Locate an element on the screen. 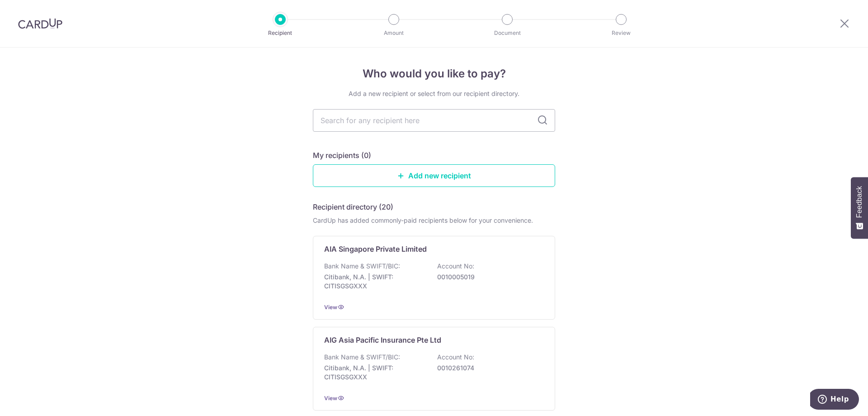 This screenshot has height=416, width=868. button: Feedback - Show survey is located at coordinates (859, 208).